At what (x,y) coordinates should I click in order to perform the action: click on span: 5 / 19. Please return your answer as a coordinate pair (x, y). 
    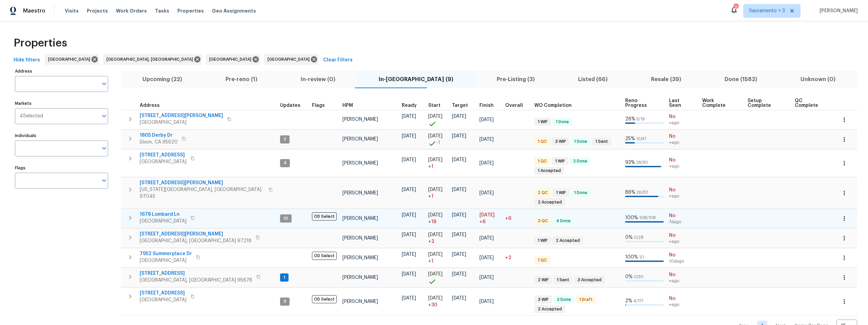
    Looking at the image, I should click on (641, 119).